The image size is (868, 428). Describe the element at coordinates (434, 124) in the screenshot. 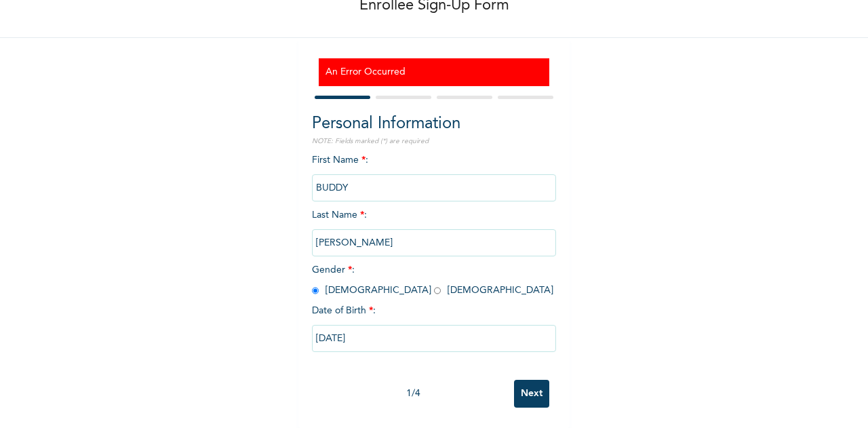

I see `h2: Personal Information` at that location.